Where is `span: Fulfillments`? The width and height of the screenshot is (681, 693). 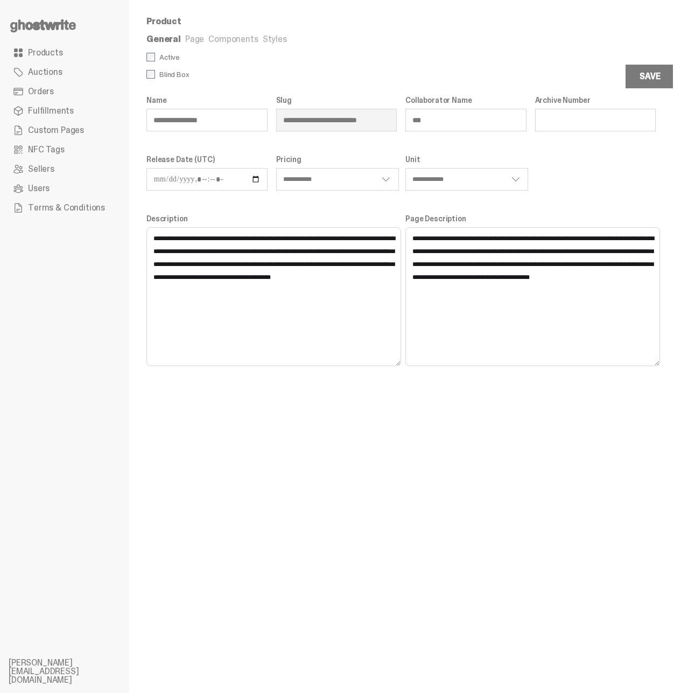
span: Fulfillments is located at coordinates (51, 111).